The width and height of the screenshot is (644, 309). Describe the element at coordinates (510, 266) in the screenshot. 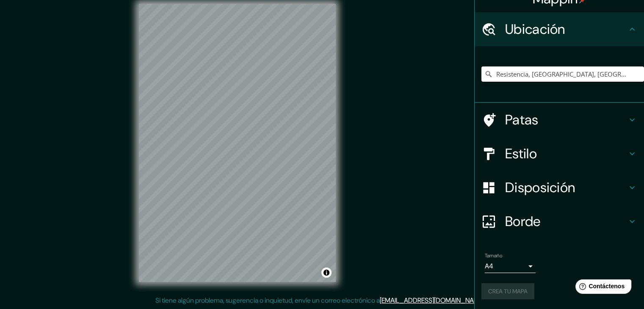

I see `div: A4` at that location.